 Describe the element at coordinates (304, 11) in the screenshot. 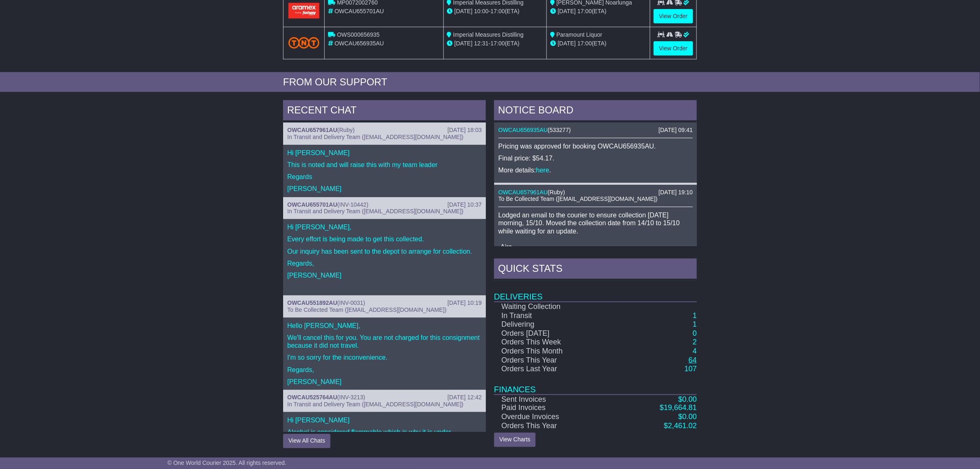

I see `img: Aramex.png` at that location.